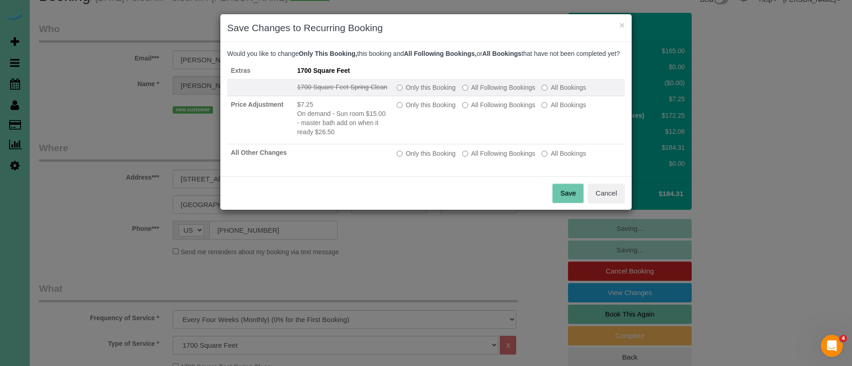  I want to click on button: Cancel, so click(606, 193).